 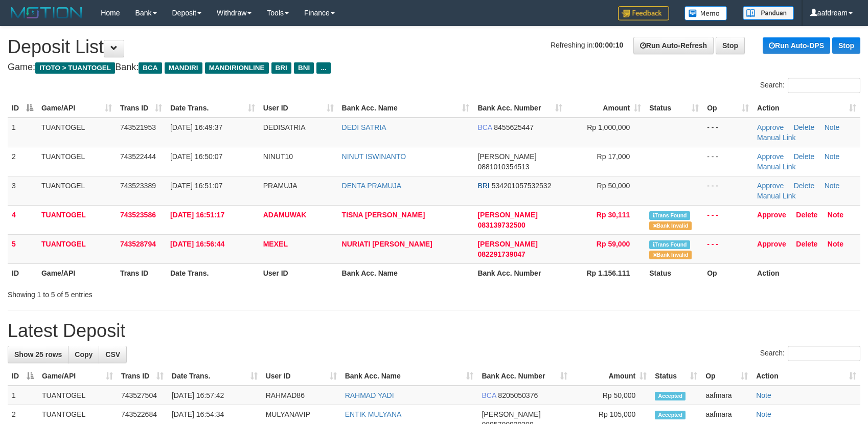 I want to click on th: ID, so click(x=22, y=273).